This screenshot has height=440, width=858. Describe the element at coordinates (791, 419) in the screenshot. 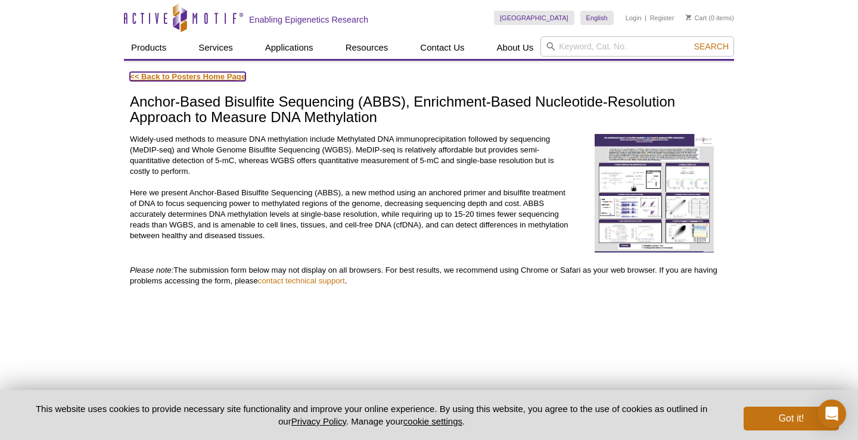

I see `button: Got it!` at that location.